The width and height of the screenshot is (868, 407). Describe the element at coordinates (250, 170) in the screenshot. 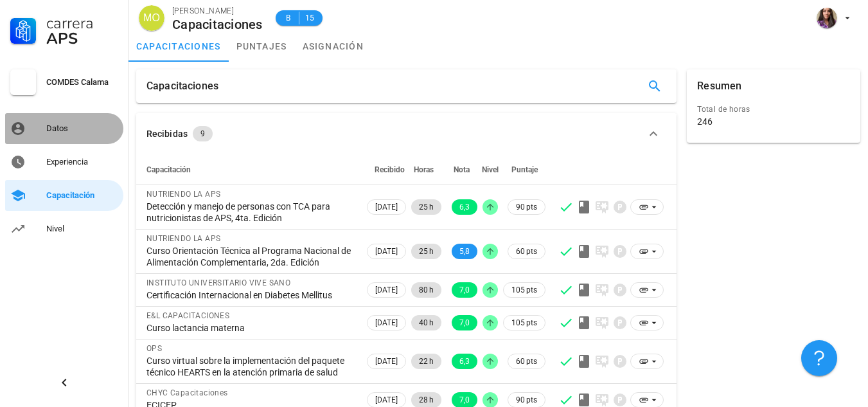

I see `th: Capacitación` at that location.